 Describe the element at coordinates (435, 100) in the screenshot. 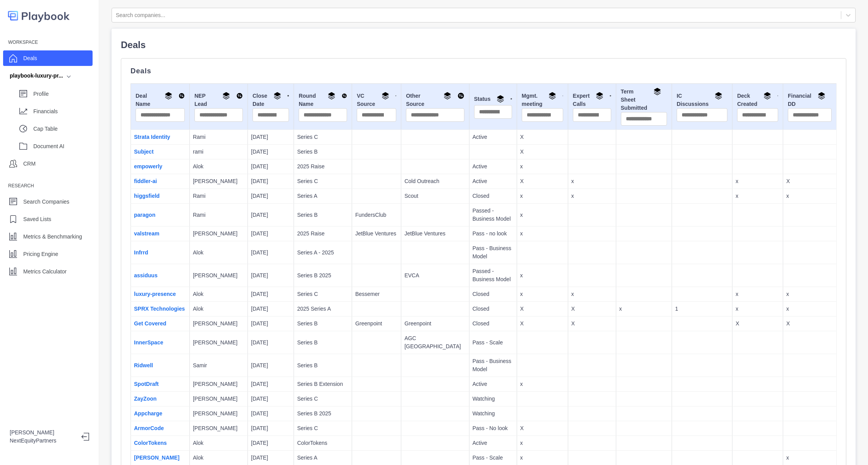

I see `div: Other Source` at that location.